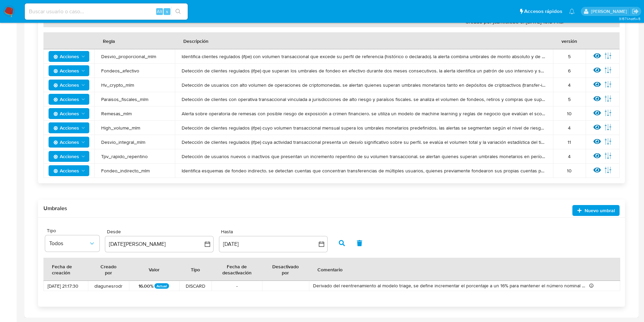  Describe the element at coordinates (167, 11) in the screenshot. I see `span: s` at that location.